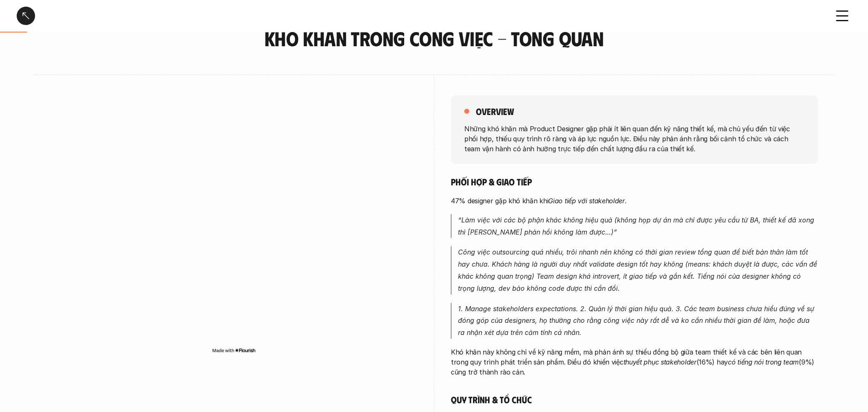  I want to click on em: “Làm việc với các bộ phận khác không hiệu quả (không họp dự án mà chỉ được yêu cầu từ BA, thiết k..., so click(637, 226).